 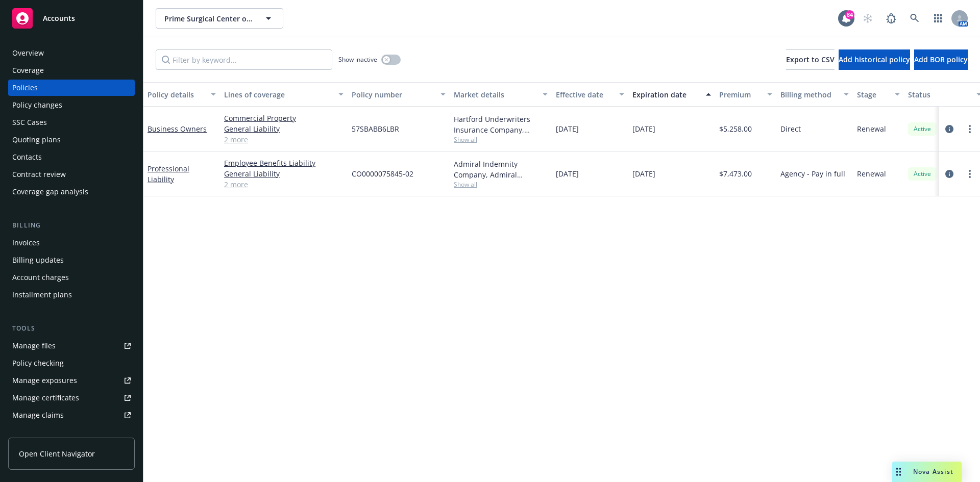 What do you see at coordinates (875, 59) in the screenshot?
I see `button: Add historical policy` at bounding box center [875, 59].